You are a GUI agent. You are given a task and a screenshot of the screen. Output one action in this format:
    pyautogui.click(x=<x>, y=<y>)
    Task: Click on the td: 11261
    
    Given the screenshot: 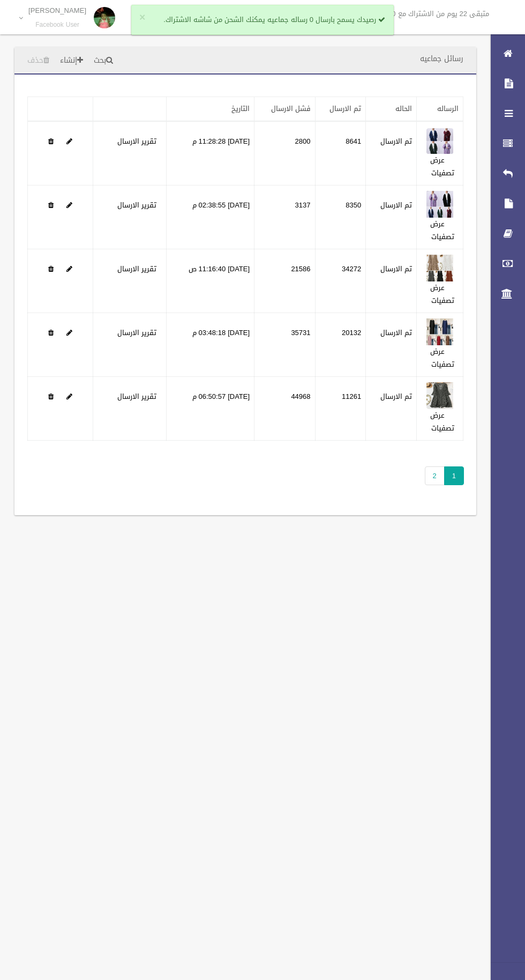 What is the action you would take?
    pyautogui.click(x=340, y=408)
    